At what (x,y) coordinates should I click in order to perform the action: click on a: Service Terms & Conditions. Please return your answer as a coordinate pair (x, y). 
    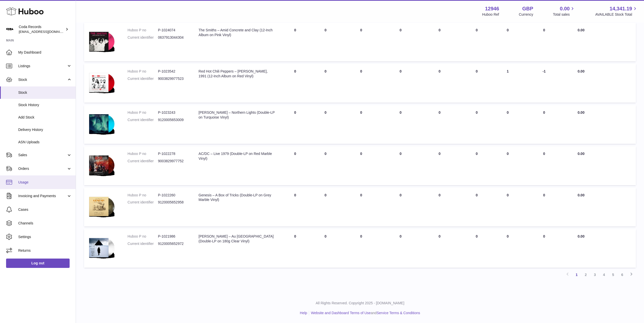
    Looking at the image, I should click on (399, 313).